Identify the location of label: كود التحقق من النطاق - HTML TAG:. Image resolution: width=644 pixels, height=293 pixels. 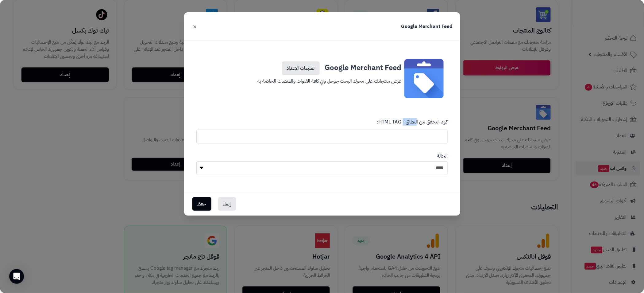
(412, 124).